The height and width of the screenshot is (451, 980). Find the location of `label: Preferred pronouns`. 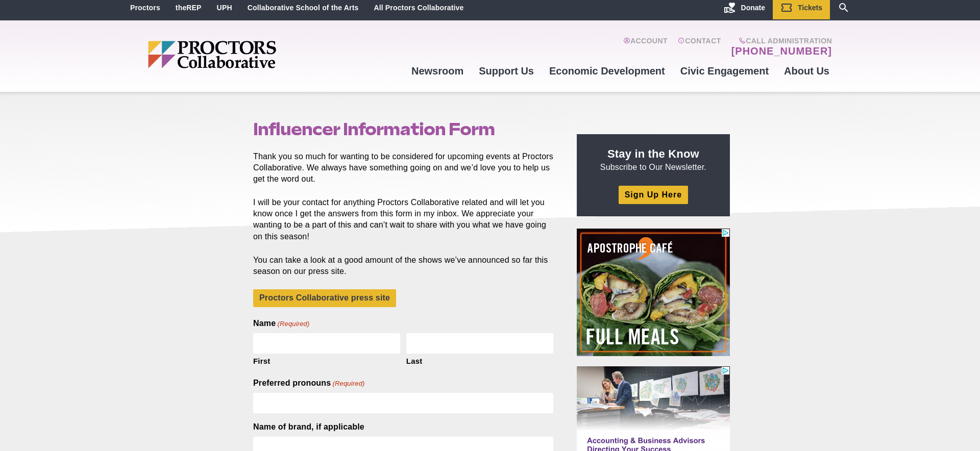

label: Preferred pronouns is located at coordinates (309, 383).